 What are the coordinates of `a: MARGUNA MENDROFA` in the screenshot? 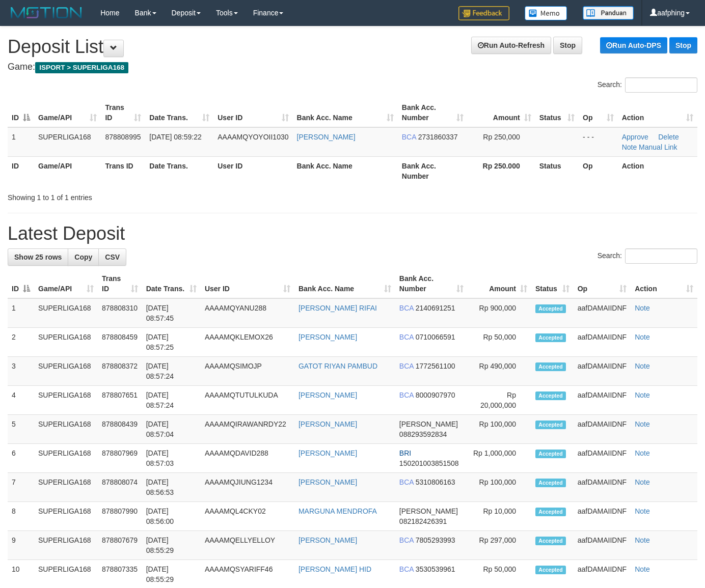 It's located at (338, 511).